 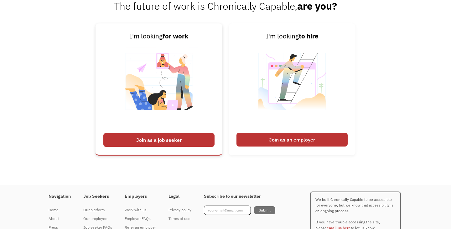 I want to click on h4: Subscribe to our newsletter, so click(x=239, y=197).